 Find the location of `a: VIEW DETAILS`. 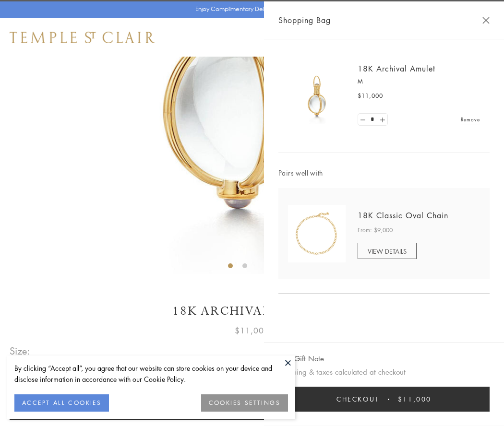

a: VIEW DETAILS is located at coordinates (387, 251).